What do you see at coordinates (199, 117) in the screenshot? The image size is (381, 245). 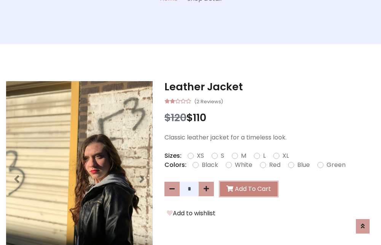 I see `span: 110` at bounding box center [199, 117].